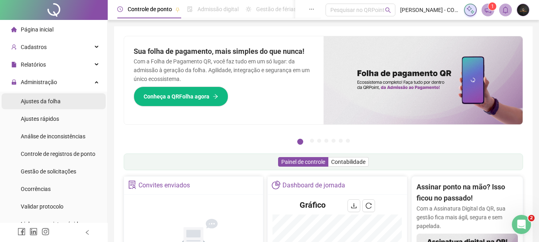 The width and height of the screenshot is (539, 242). What do you see at coordinates (506, 10) in the screenshot?
I see `span: bell` at bounding box center [506, 10].